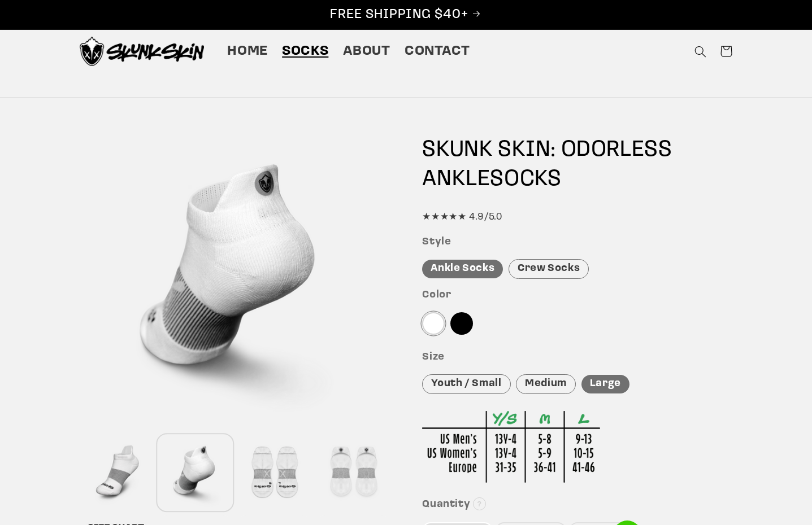  What do you see at coordinates (456, 180) in the screenshot?
I see `span: ANKLE` at bounding box center [456, 180].